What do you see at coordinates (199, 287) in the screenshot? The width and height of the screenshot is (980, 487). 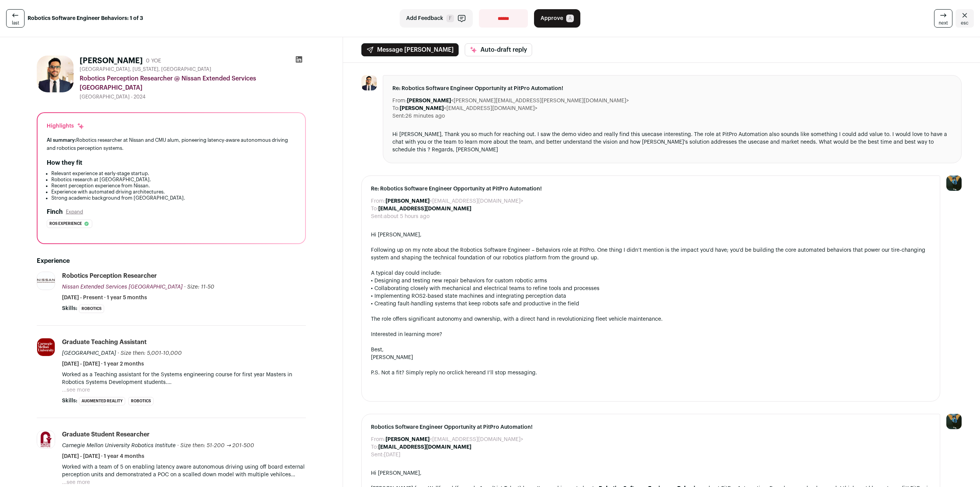 I see `span: · Size: 11-50` at bounding box center [199, 287].